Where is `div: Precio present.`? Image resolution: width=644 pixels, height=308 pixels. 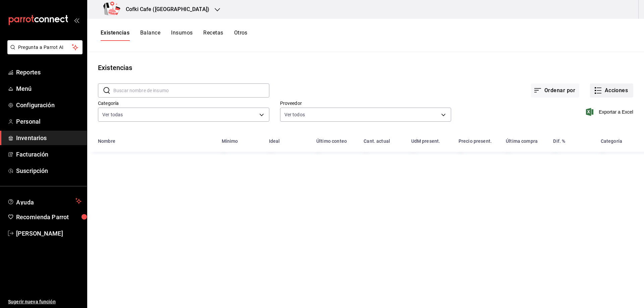 div: Precio present. is located at coordinates (475, 141).